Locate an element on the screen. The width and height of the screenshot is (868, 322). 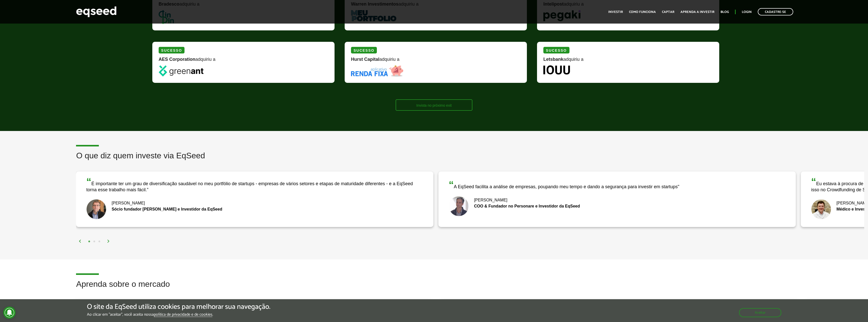
a: Invista no próximo exit is located at coordinates (434, 105).